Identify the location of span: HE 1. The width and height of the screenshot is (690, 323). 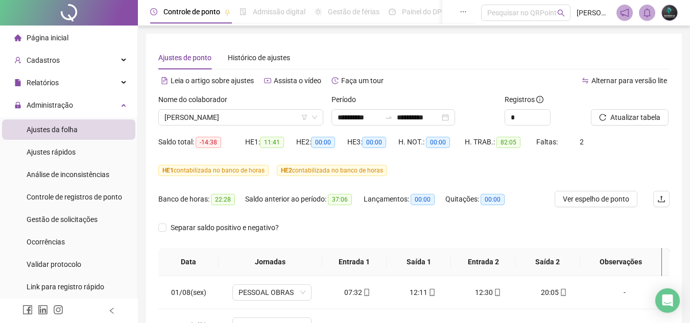
(168, 171).